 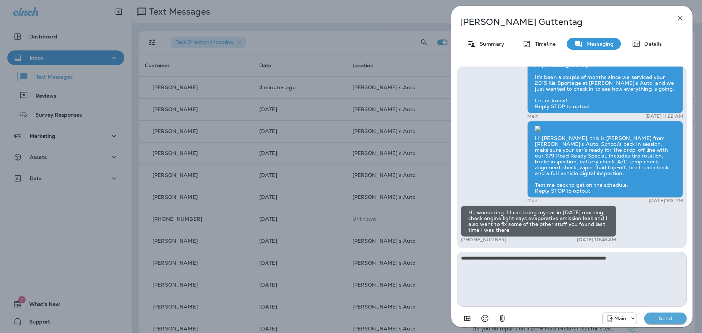 I want to click on button: Send, so click(x=665, y=318).